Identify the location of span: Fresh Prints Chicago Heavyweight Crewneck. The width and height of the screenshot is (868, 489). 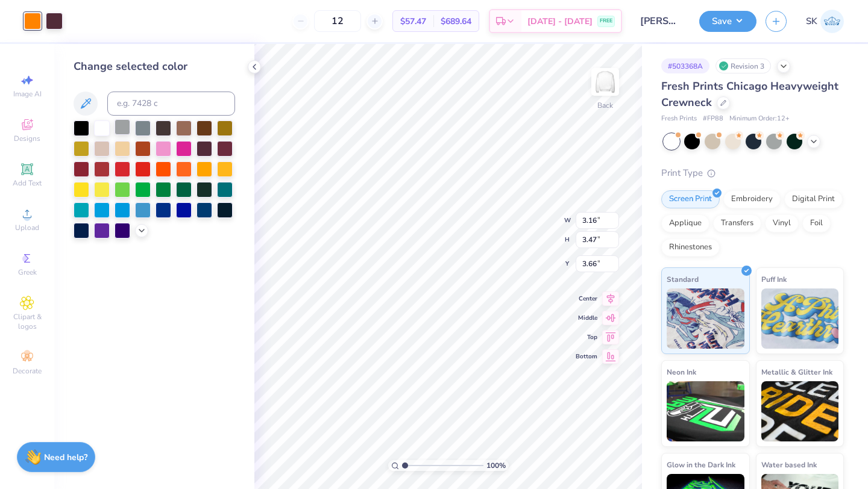
(749, 94).